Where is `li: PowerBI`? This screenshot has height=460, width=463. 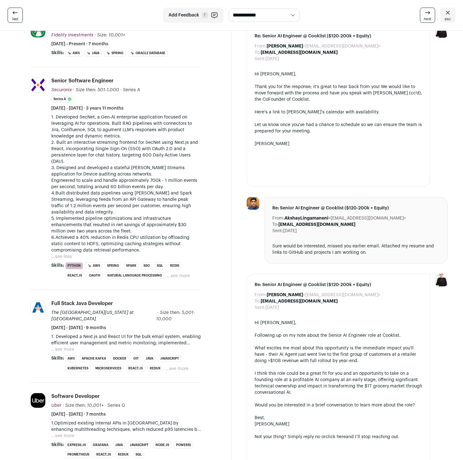
li: PowerBI is located at coordinates (183, 445).